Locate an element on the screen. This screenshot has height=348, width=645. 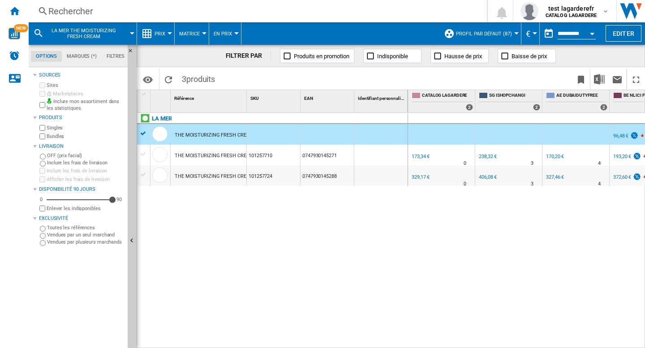
label: Marketplaces is located at coordinates (85, 94).